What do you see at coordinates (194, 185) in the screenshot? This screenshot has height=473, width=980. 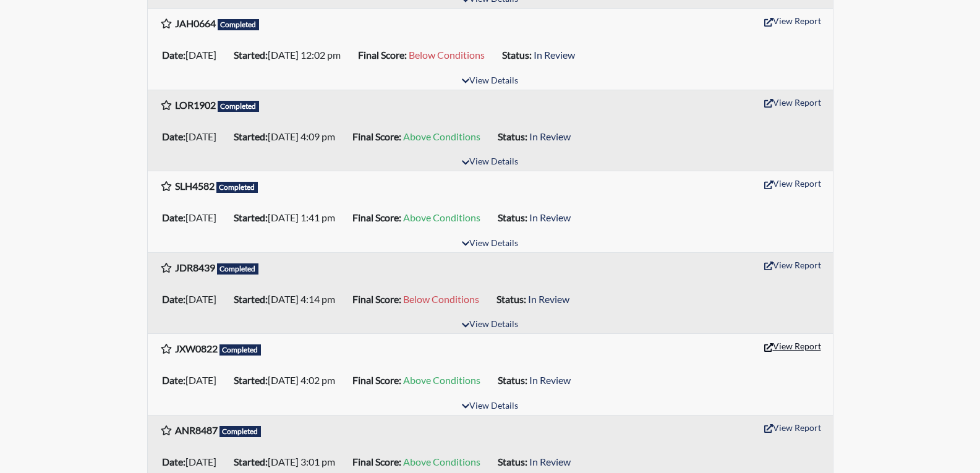 I see `b: SLH4582` at bounding box center [194, 185].